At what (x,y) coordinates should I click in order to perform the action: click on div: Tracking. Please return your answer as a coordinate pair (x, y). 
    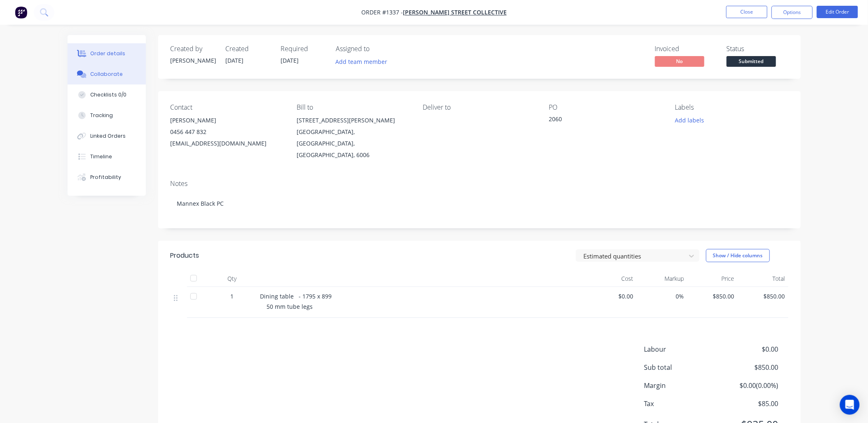
    Looking at the image, I should click on (102, 115).